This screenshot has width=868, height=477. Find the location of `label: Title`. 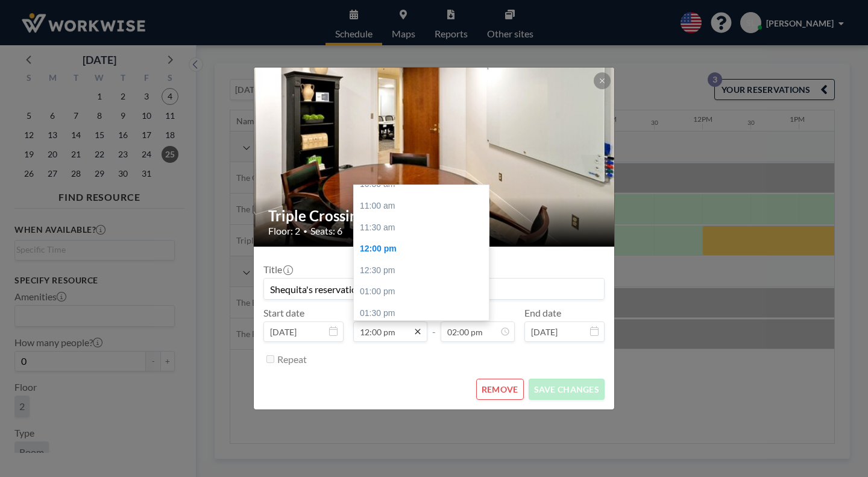

label: Title is located at coordinates (277, 269).